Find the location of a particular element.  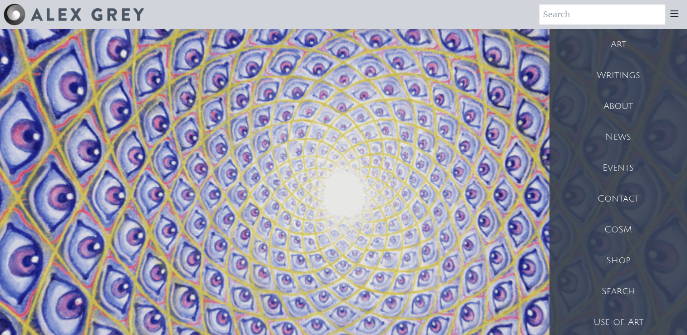

div: News is located at coordinates (618, 137).